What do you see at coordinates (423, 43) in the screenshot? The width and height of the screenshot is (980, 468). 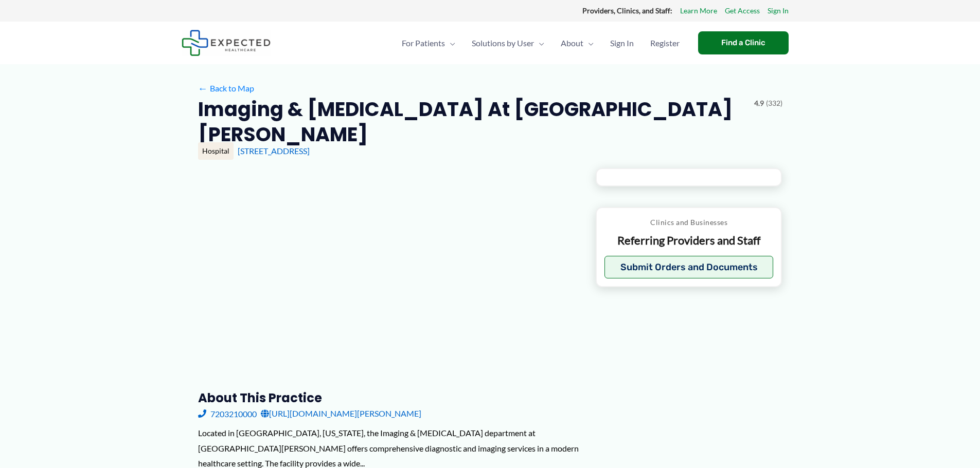 I see `span: For Patients` at bounding box center [423, 43].